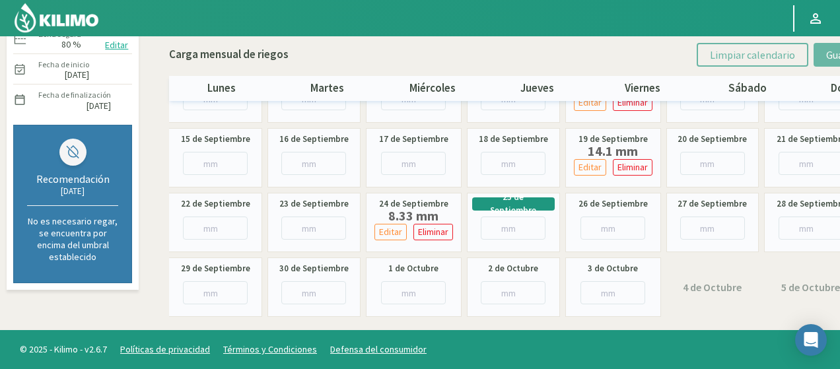 This screenshot has height=369, width=840. Describe the element at coordinates (752, 55) in the screenshot. I see `span: Limpiar calendario` at that location.